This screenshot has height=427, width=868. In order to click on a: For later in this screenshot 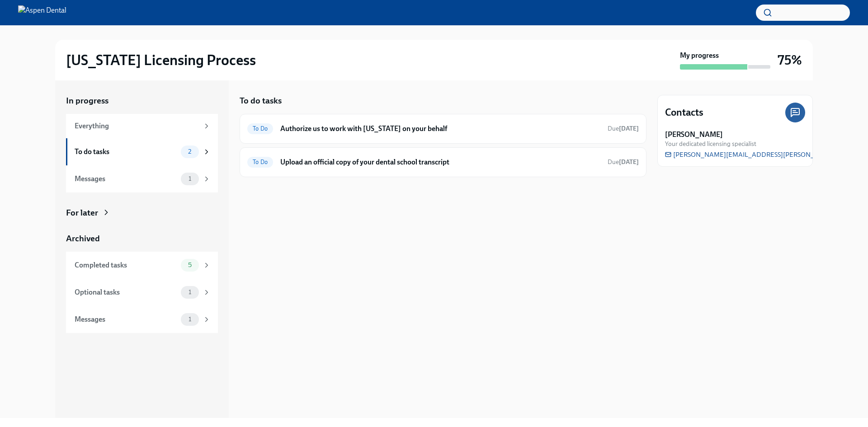, I will do `click(142, 213)`.